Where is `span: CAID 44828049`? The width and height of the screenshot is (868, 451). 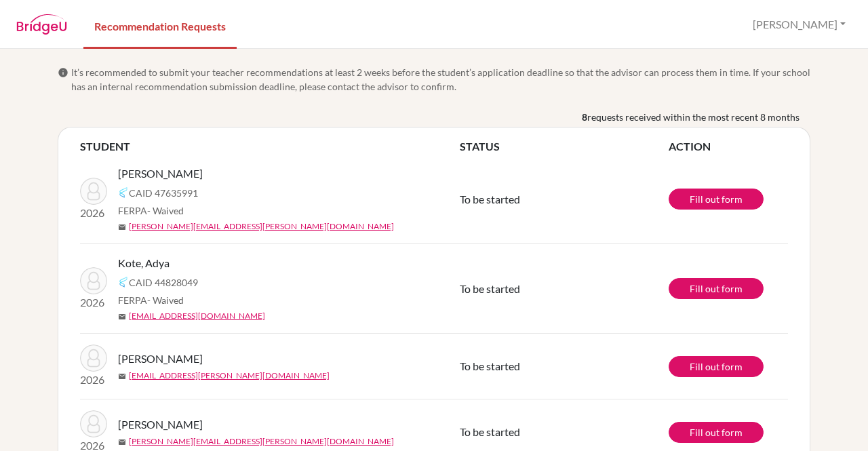
span: CAID 44828049 is located at coordinates (163, 282).